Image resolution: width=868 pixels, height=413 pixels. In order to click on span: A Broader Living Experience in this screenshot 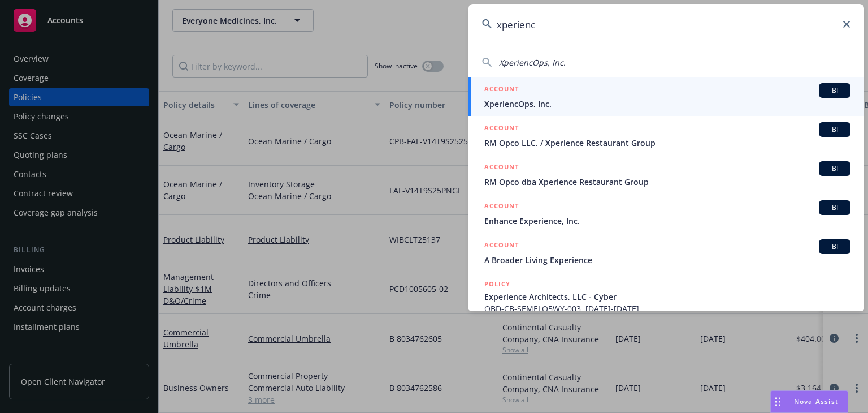, I will do `click(667, 260)`.